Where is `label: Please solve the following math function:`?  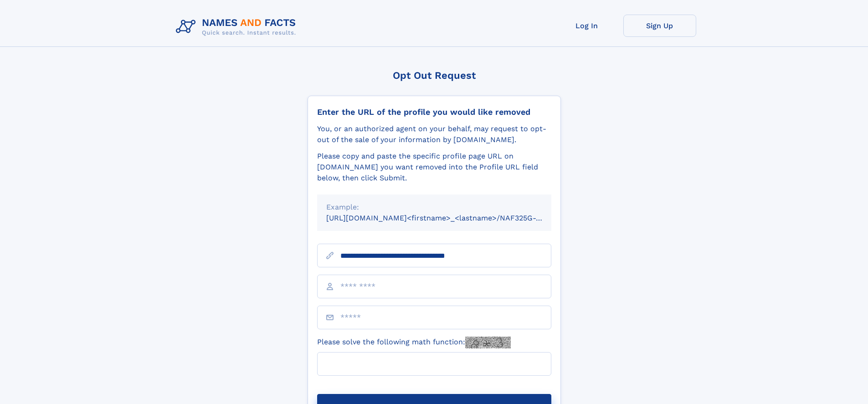 label: Please solve the following math function: is located at coordinates (414, 343).